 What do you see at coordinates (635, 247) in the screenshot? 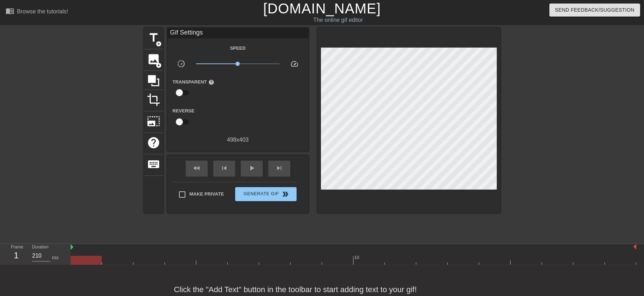
I see `img: bound-end.png` at bounding box center [635, 247].